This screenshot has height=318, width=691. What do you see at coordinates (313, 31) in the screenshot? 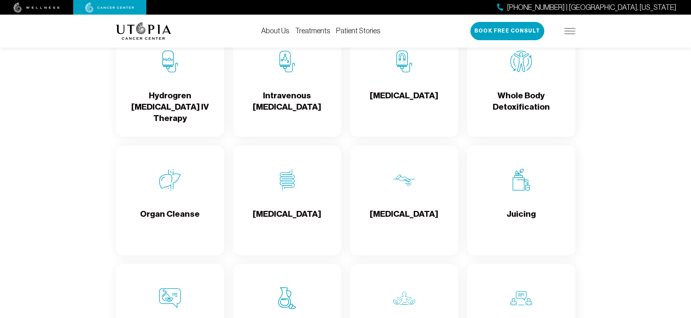
I see `a: Treatments` at bounding box center [313, 31].